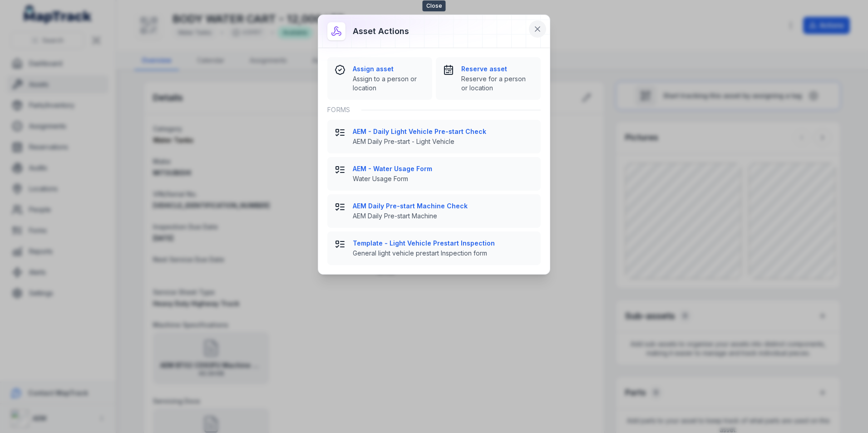  Describe the element at coordinates (389, 69) in the screenshot. I see `strong: Assign asset` at that location.